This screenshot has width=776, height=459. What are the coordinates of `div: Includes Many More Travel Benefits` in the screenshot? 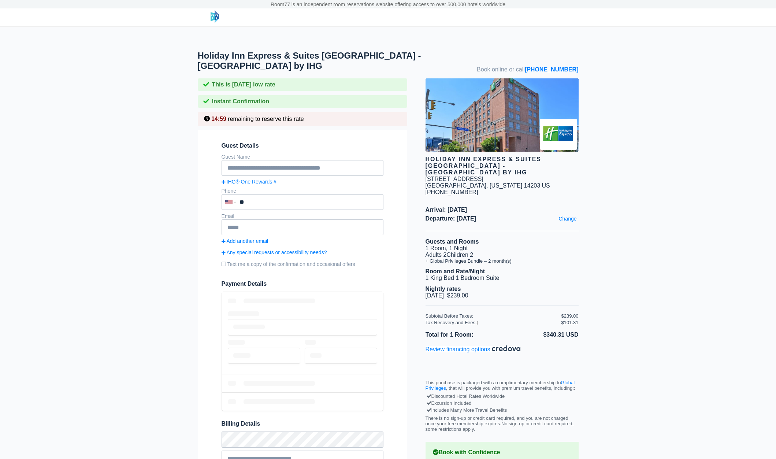 It's located at (502, 410).